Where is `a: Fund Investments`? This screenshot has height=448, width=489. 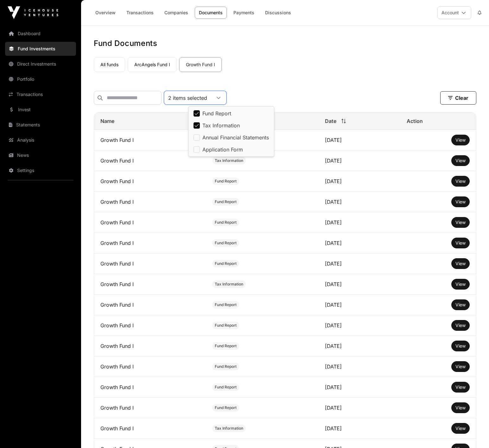
a: Fund Investments is located at coordinates (40, 49).